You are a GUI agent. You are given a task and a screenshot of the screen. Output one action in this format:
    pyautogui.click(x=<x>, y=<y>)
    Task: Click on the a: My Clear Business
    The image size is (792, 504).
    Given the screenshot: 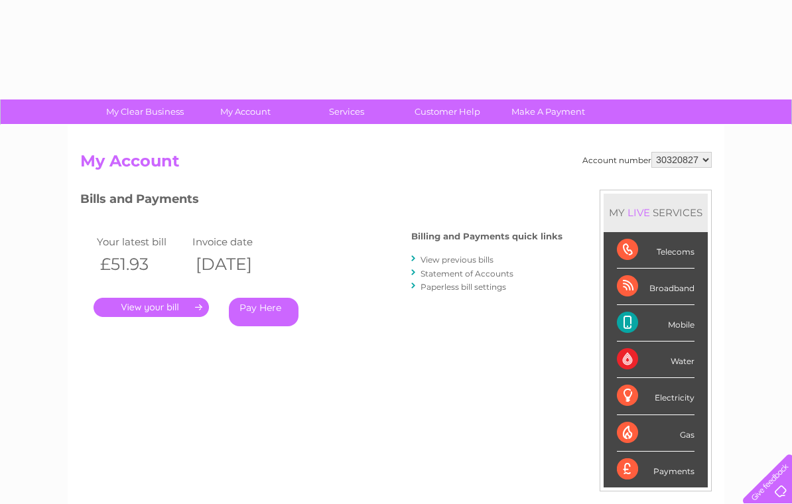 What is the action you would take?
    pyautogui.click(x=145, y=111)
    